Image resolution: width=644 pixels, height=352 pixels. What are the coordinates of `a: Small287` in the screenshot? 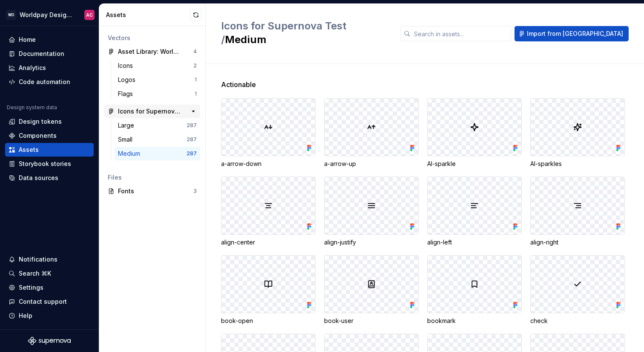 It's located at (157, 139).